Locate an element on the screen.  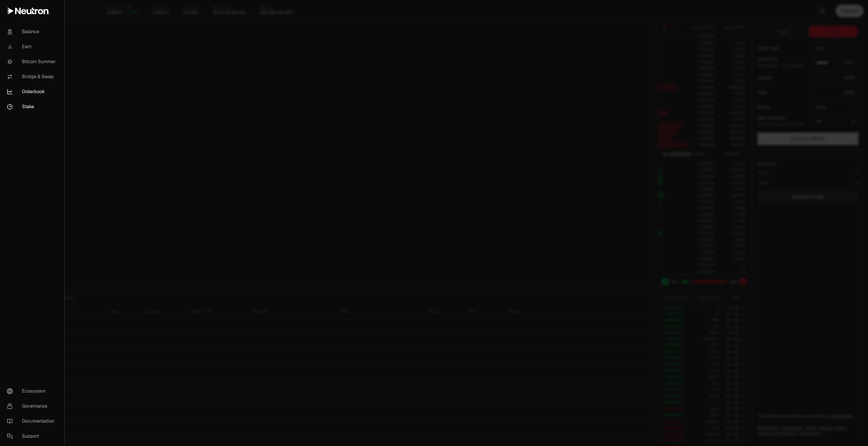
a: Bridge & Swap is located at coordinates (32, 77).